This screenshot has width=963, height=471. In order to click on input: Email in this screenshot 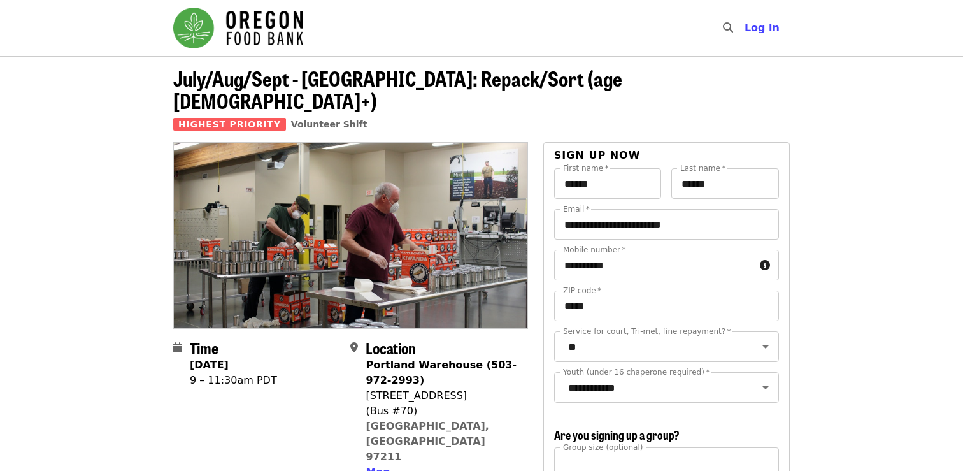, I will do `click(666, 224)`.